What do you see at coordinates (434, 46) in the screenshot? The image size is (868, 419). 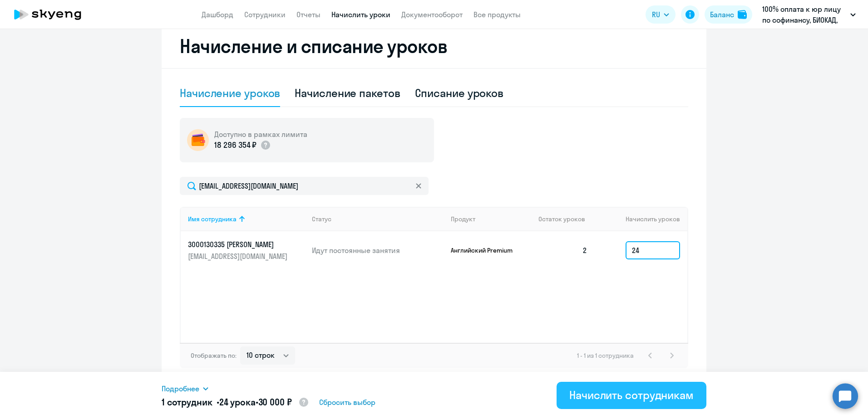 I see `h2: Начисление и списание уроков` at bounding box center [434, 46].